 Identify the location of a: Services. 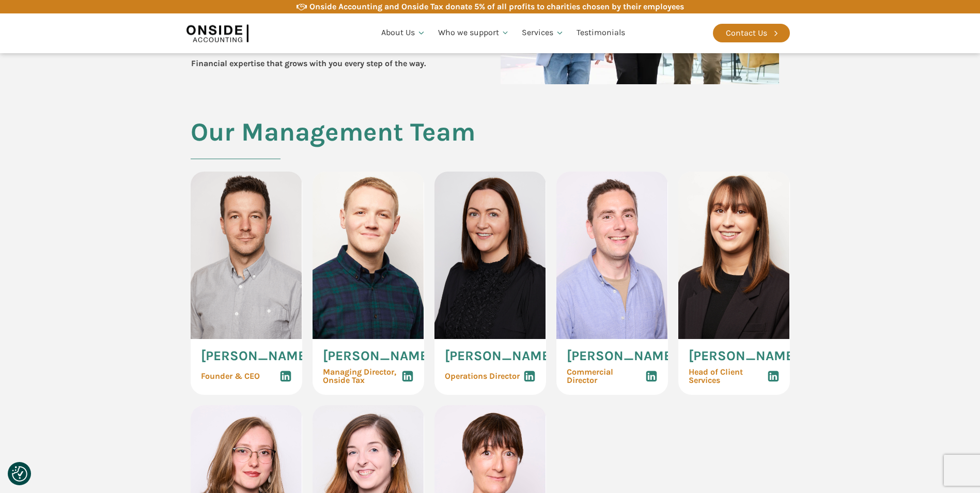
(543, 33).